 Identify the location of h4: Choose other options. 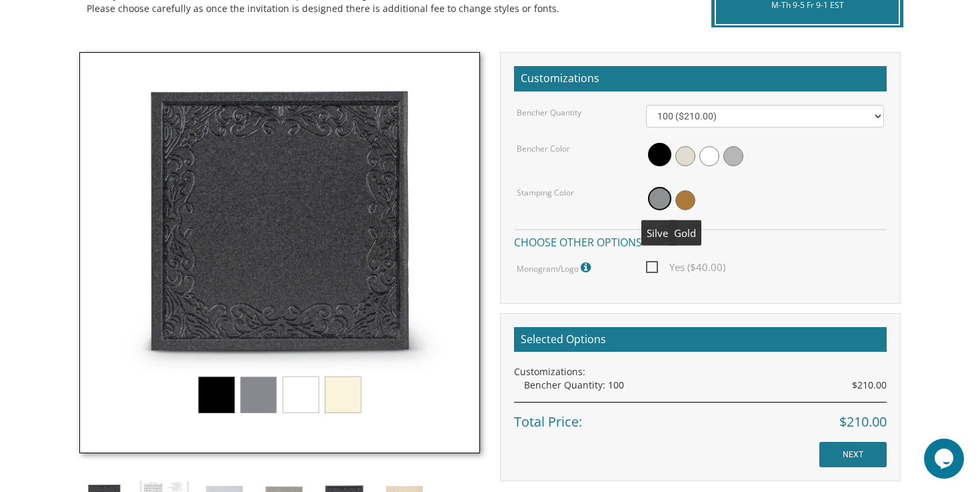
(700, 240).